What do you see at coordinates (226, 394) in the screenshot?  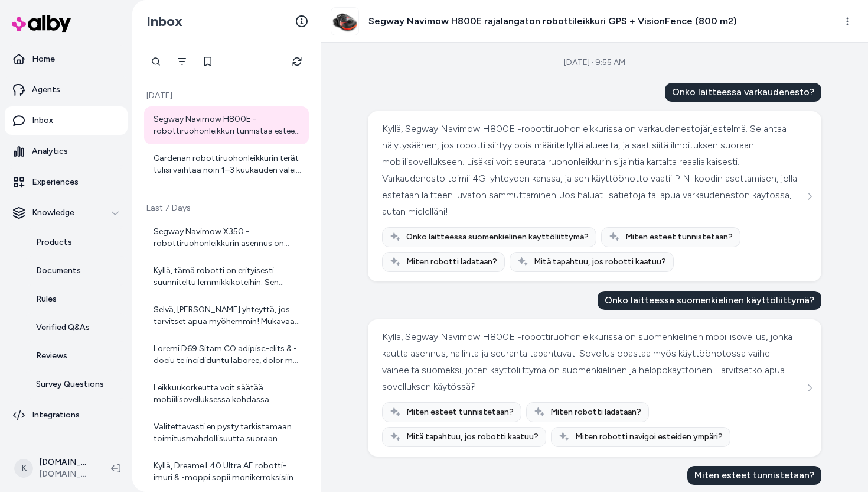 I see `a: Leikkuukorkeutta voit säätää mobiilisovelluksessa kohdassa Asetukset > RUOHONLEIKKURI > Leikkuuko...` at bounding box center [226, 394].